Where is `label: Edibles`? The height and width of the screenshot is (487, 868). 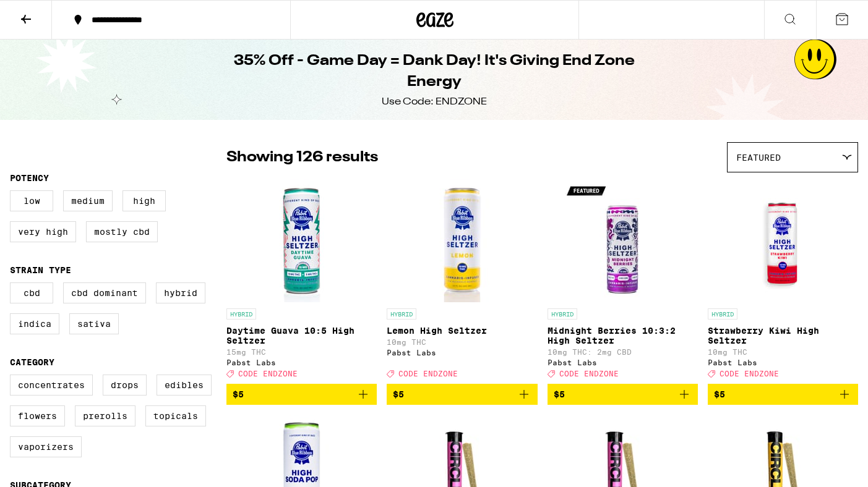 label: Edibles is located at coordinates (184, 385).